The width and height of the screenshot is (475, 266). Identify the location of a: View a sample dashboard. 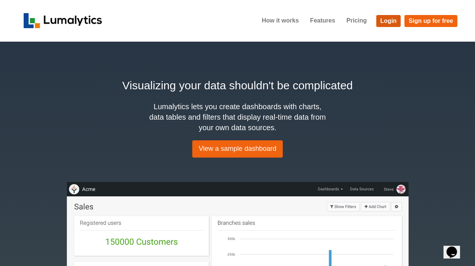
(238, 149).